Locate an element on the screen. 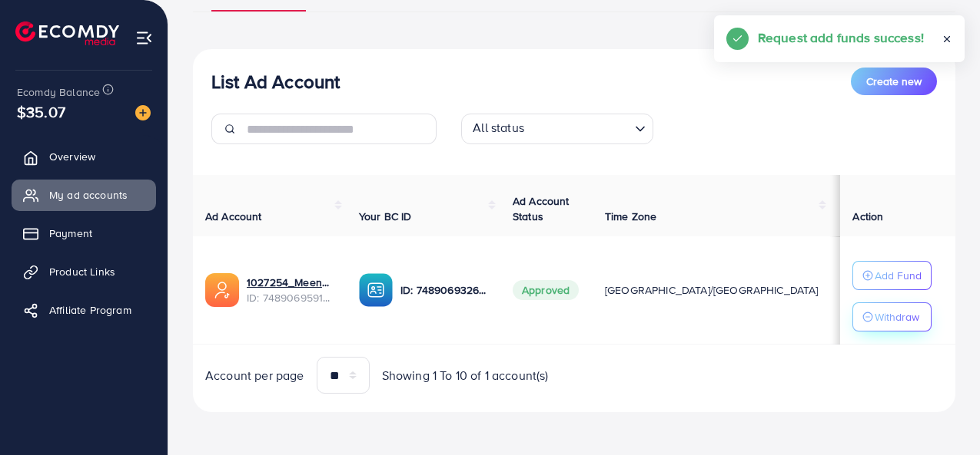 Image resolution: width=980 pixels, height=455 pixels. span: ID: 7489069591860379649 is located at coordinates (290, 298).